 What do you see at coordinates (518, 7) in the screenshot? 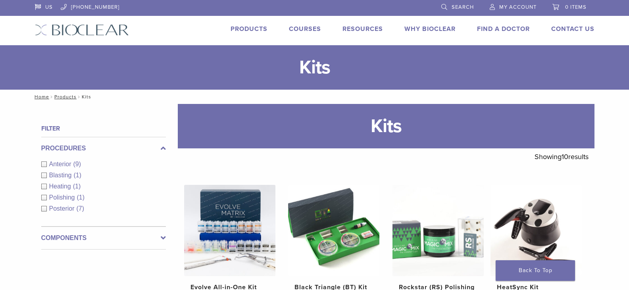
I see `span: My Account` at bounding box center [518, 7].